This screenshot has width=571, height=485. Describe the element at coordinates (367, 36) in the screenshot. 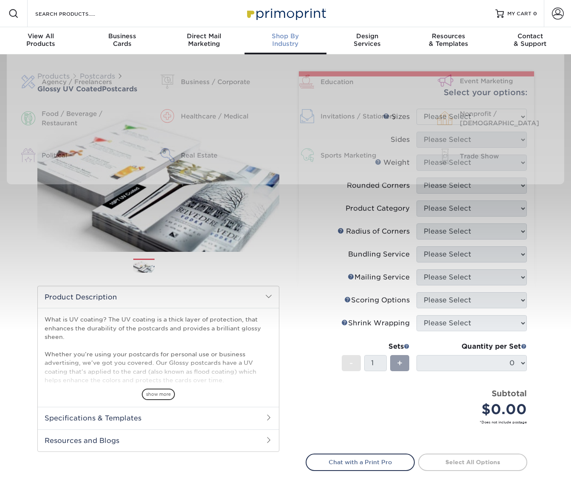

I see `span: Design` at that location.